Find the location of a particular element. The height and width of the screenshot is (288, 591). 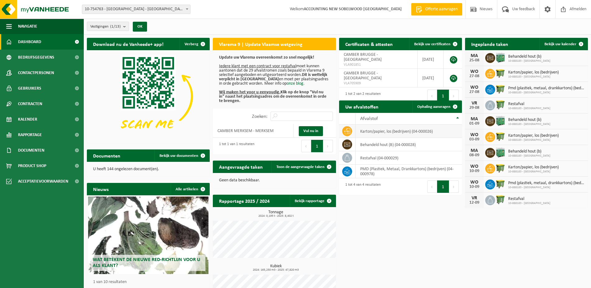

span: Bekijk uw documenten is located at coordinates (179, 156).